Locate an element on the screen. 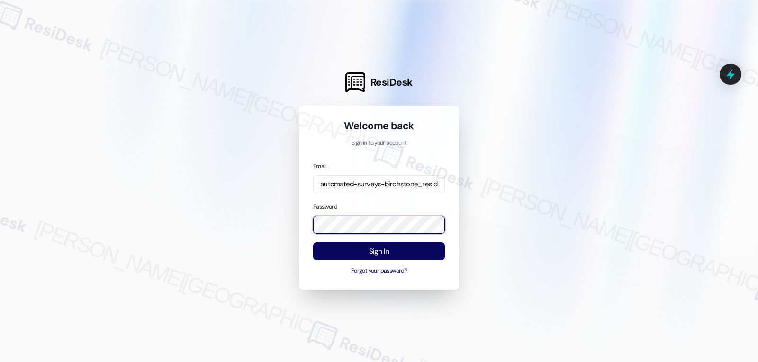  p: Sign in to your account is located at coordinates (379, 144).